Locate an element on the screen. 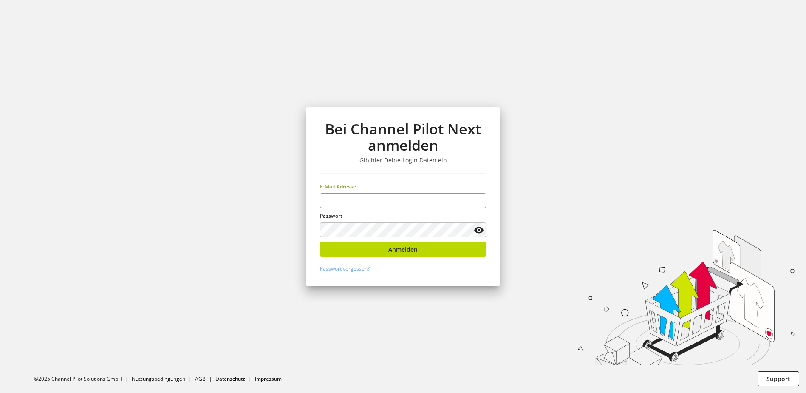  a: Datenschutz is located at coordinates (230, 378).